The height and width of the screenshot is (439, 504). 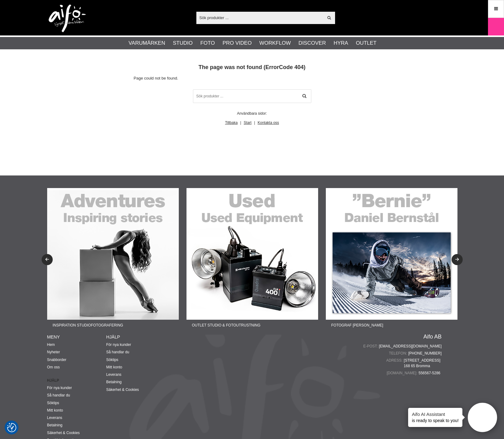 I want to click on h1: The page was not found (ErrorCode 404), so click(x=252, y=67).